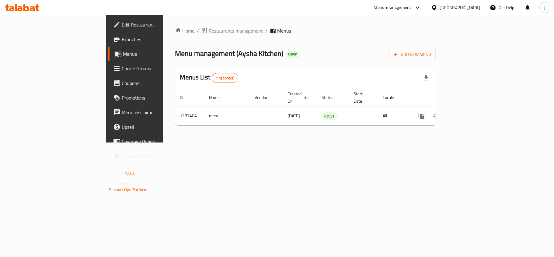 This screenshot has height=257, width=554. Describe the element at coordinates (153, 112) in the screenshot. I see `a: Menu disclaimer` at that location.